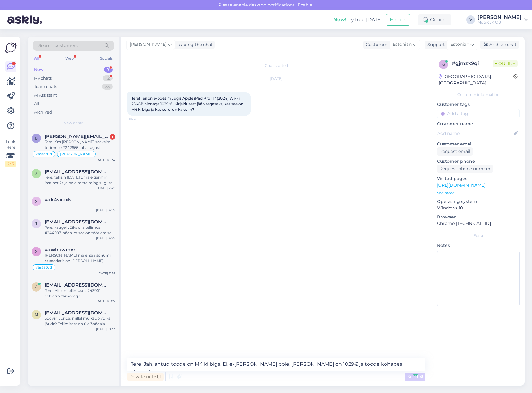 The width and height of the screenshot is (532, 393). I want to click on div: 7, so click(108, 70).